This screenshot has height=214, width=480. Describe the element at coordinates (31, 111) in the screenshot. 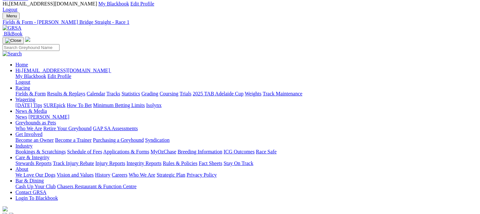

I see `a: News & Media` at that location.